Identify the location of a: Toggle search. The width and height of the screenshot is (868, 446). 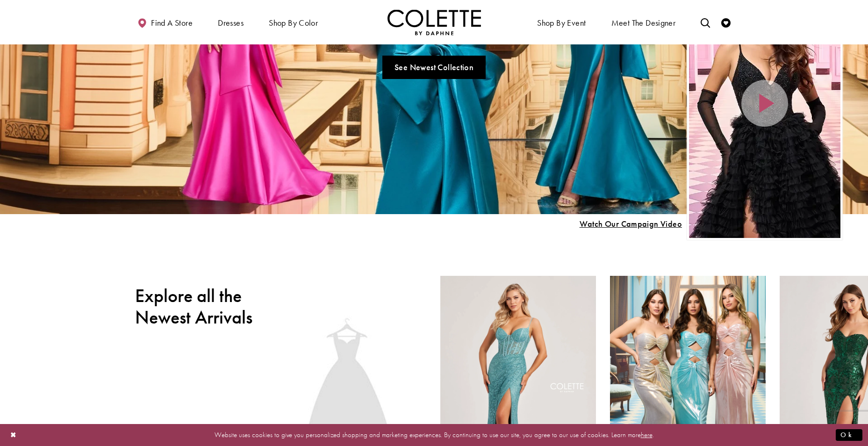
(705, 22).